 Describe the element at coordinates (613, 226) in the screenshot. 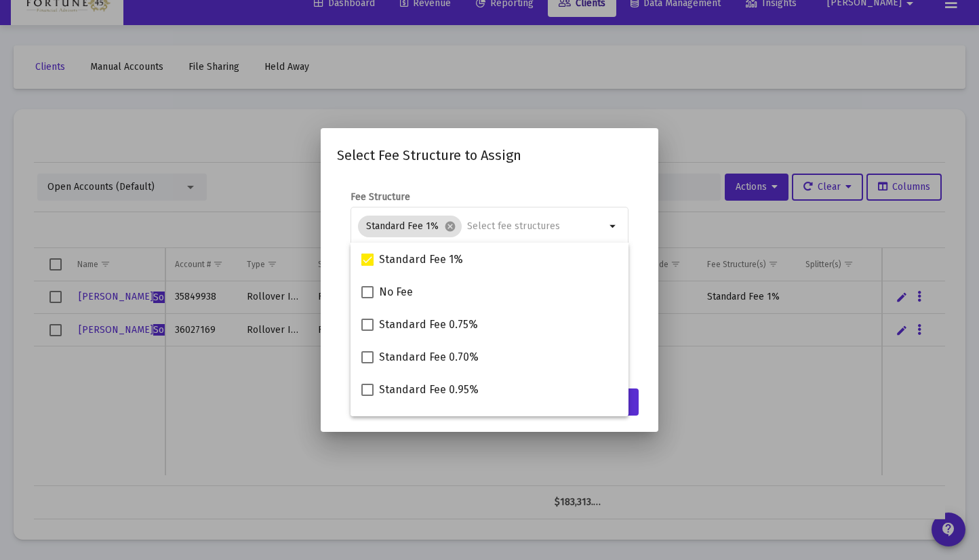

I see `mat-icon: arrow_drop_down` at that location.